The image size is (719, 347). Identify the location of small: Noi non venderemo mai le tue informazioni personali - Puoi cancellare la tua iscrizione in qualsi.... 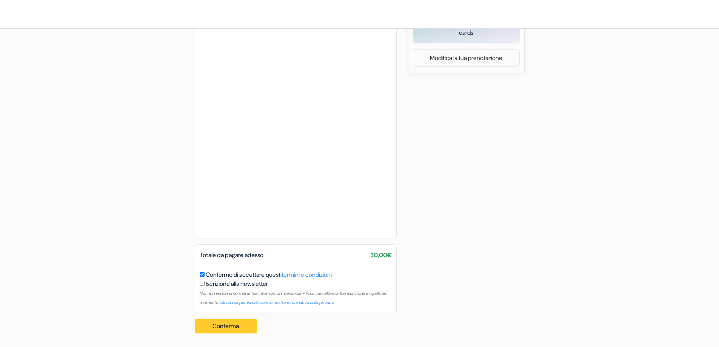
(293, 298).